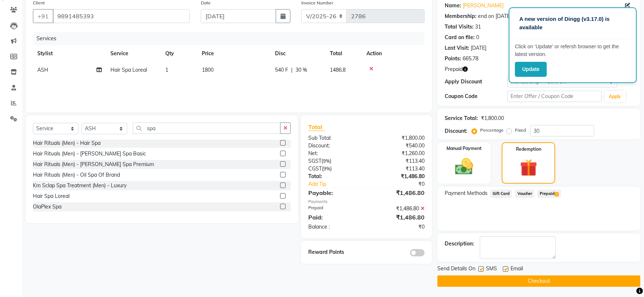 The width and height of the screenshot is (644, 297). Describe the element at coordinates (459, 244) in the screenshot. I see `div: Description:` at that location.